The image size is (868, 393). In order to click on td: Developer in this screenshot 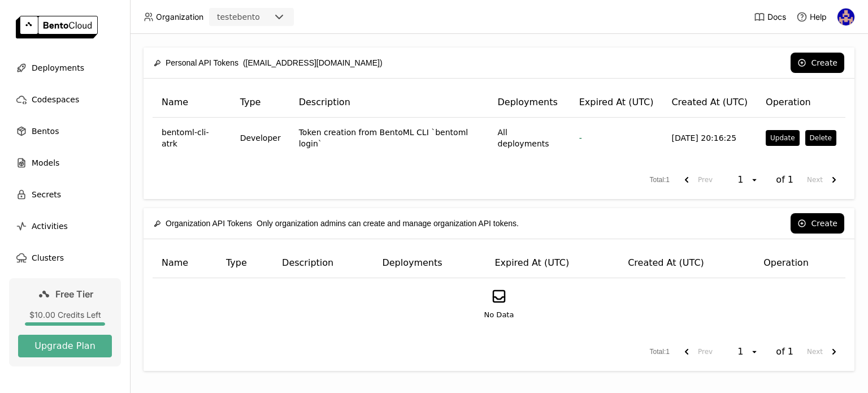, I will do `click(261, 138)`.